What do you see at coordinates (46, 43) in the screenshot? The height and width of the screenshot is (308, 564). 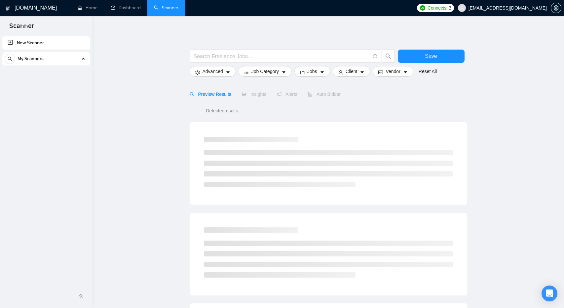 I see `li: New Scanner` at bounding box center [46, 43].